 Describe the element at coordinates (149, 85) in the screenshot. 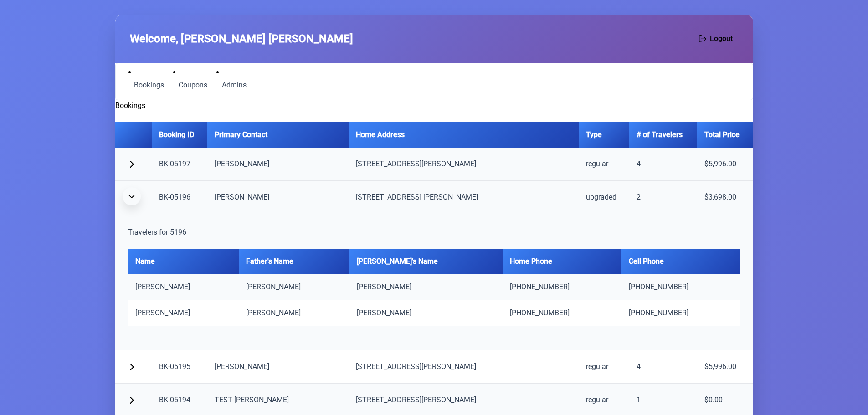

I see `span: Bookings` at that location.